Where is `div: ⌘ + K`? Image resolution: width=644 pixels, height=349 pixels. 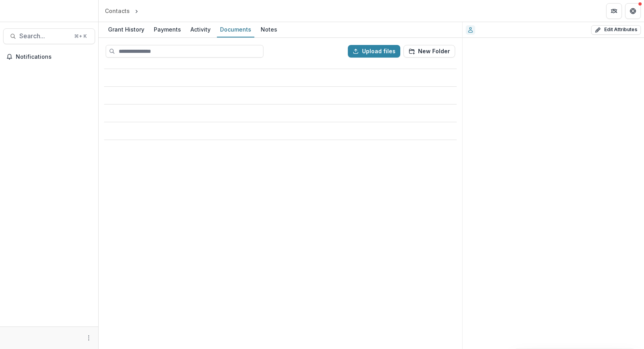 div: ⌘ + K is located at coordinates (81, 36).